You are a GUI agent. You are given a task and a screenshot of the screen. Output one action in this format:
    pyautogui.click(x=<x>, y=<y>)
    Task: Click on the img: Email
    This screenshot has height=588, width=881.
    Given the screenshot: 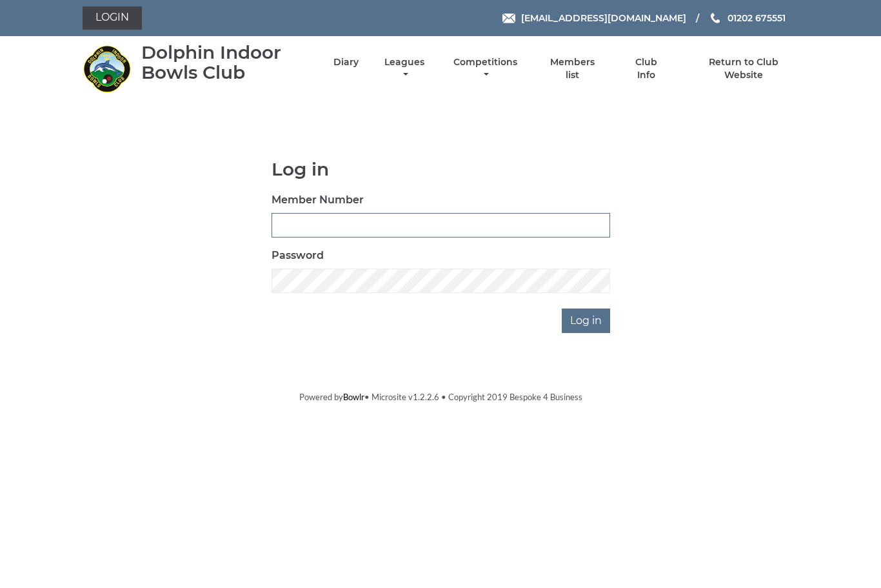 What is the action you would take?
    pyautogui.click(x=509, y=18)
    